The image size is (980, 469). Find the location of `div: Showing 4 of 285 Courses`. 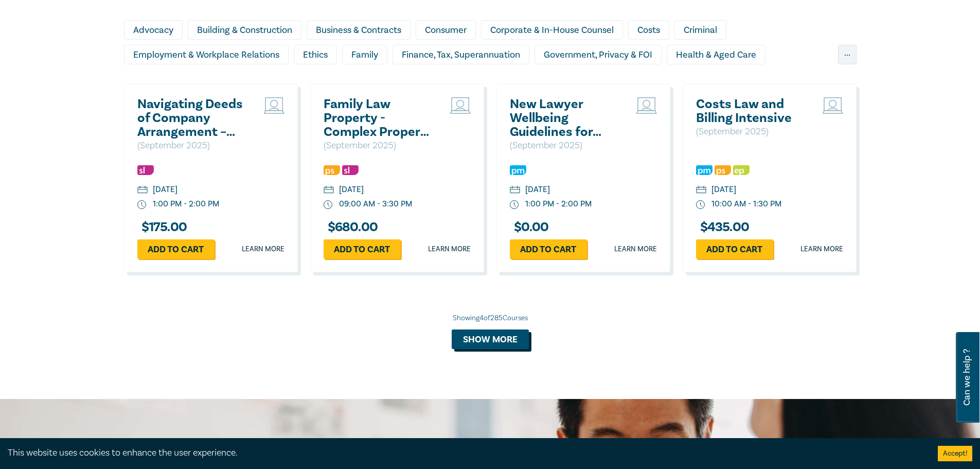

div: Showing 4 of 285 Courses is located at coordinates (490, 318).